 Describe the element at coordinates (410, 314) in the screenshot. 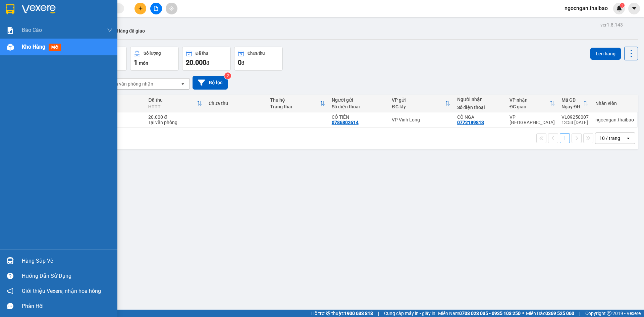

I see `span: Cung cấp máy in - giấy in:` at that location.